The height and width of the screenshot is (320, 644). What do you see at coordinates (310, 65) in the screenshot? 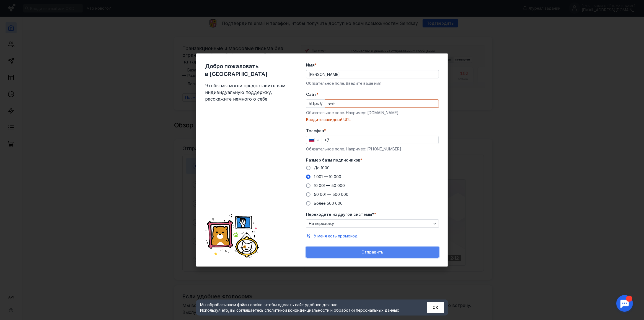
I see `span: Имя` at bounding box center [310, 65].